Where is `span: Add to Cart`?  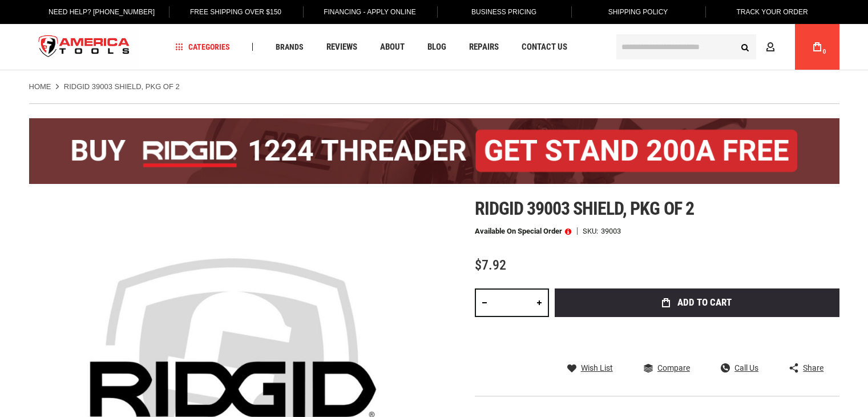
span: Add to Cart is located at coordinates (705, 302).